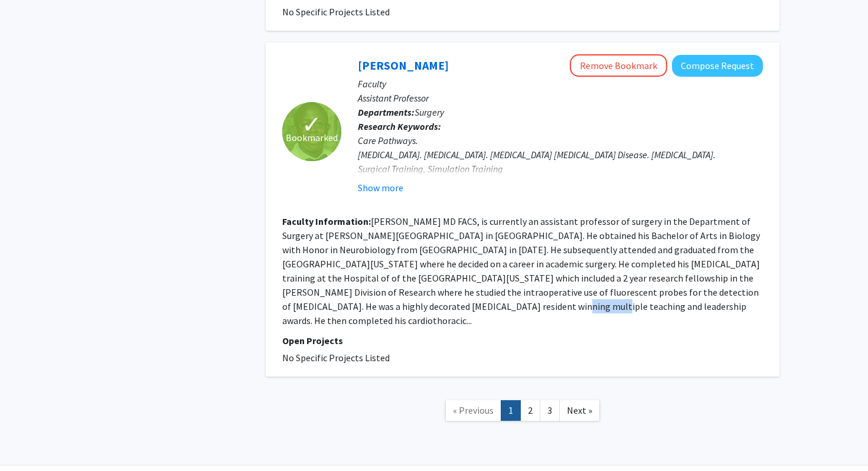  What do you see at coordinates (473, 410) in the screenshot?
I see `a: Previous Page` at bounding box center [473, 410].